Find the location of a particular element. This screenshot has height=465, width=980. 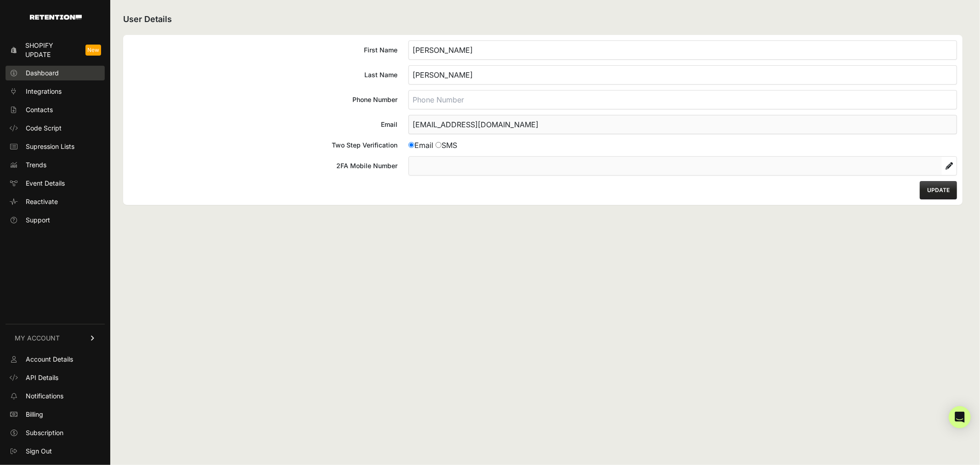

a: Subscription is located at coordinates (55, 432).